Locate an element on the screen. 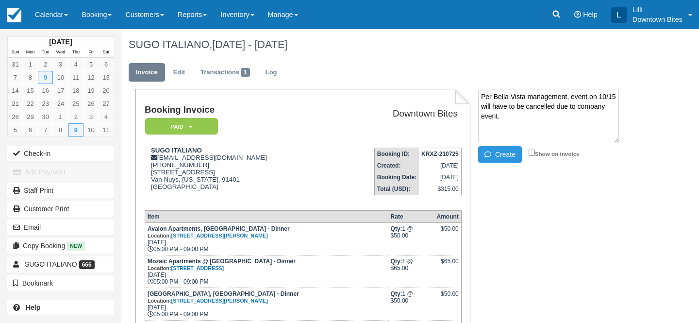 The height and width of the screenshot is (323, 699). a: 24 is located at coordinates (60, 103).